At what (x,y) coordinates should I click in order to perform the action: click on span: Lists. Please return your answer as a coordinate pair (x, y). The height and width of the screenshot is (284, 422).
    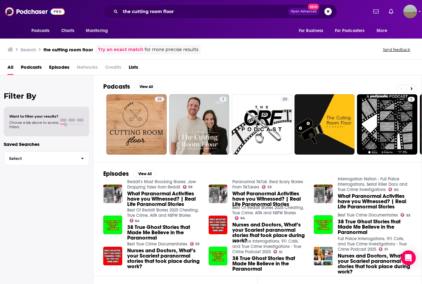
    Looking at the image, I should click on (133, 68).